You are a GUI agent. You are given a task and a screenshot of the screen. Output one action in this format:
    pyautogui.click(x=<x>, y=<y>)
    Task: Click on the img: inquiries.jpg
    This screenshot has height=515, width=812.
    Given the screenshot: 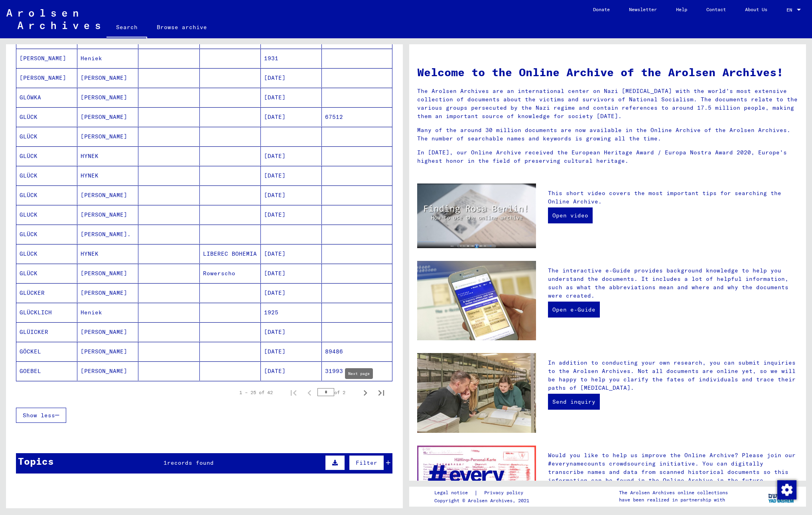 What is the action you would take?
    pyautogui.click(x=477, y=392)
    